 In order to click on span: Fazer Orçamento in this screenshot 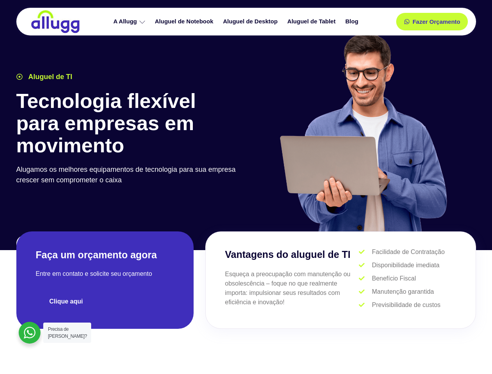, I will do `click(436, 21)`.